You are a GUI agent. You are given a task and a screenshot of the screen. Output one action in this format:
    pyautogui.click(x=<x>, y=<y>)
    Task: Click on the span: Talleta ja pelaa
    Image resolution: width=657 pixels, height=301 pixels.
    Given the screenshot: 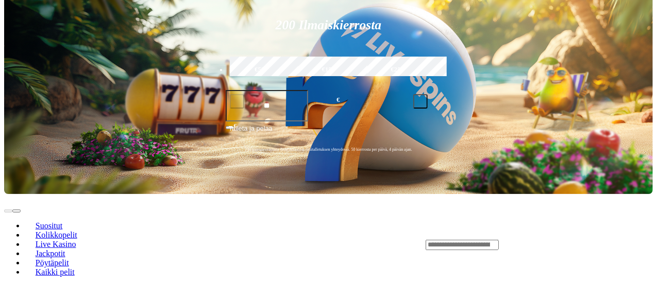 What is the action you would take?
    pyautogui.click(x=250, y=133)
    